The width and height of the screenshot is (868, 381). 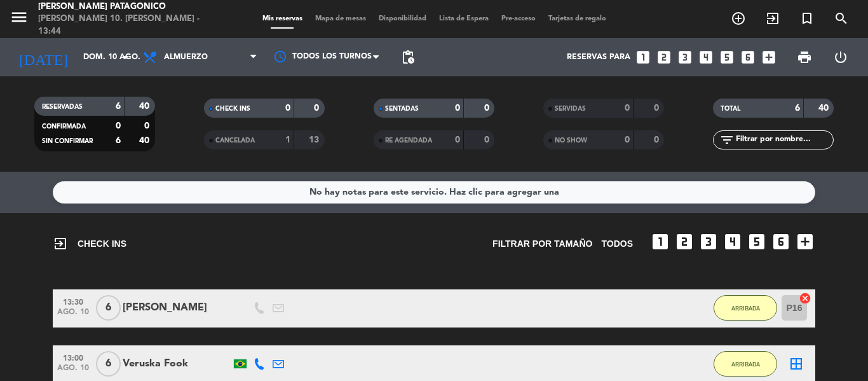 What do you see at coordinates (842, 19) in the screenshot?
I see `i: search` at bounding box center [842, 19].